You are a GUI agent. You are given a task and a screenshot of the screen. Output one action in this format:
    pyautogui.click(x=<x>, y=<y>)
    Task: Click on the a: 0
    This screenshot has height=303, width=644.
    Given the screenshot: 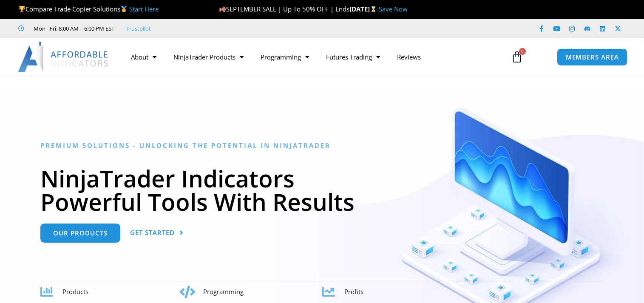 What is the action you would take?
    pyautogui.click(x=517, y=57)
    